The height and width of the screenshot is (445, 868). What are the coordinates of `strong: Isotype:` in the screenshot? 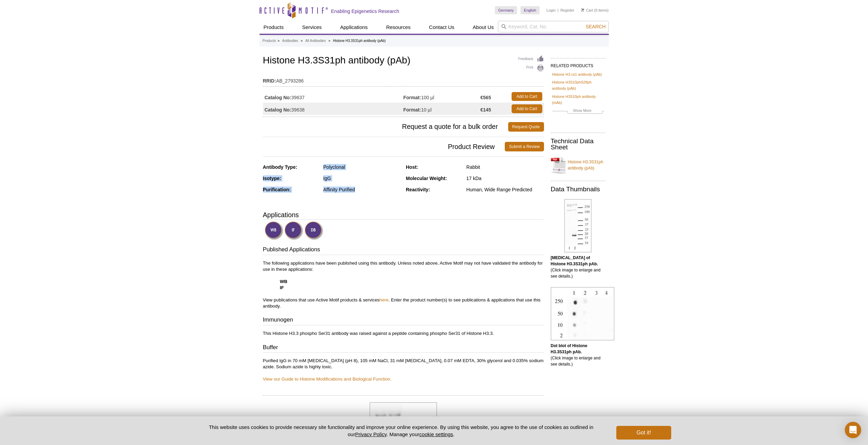 It's located at (272, 178).